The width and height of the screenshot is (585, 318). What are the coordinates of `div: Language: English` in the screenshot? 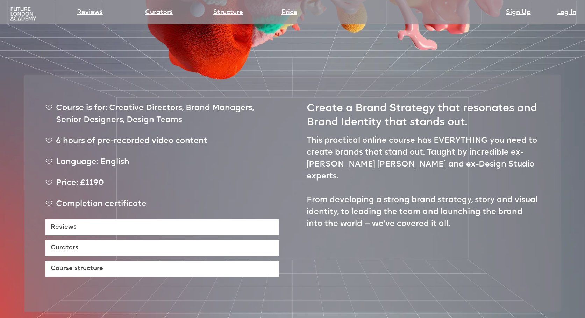 It's located at (162, 165).